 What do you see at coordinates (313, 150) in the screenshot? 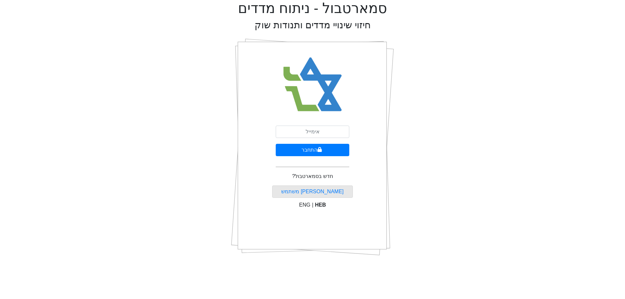
I see `button: התחבר` at bounding box center [313, 150].